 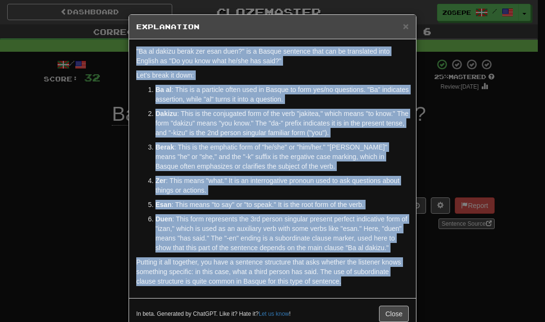 What do you see at coordinates (282, 233) in the screenshot?
I see `p: : This form represents the 3rd person singular present perfect indicative form of "izan," which i...` at bounding box center [282, 233].